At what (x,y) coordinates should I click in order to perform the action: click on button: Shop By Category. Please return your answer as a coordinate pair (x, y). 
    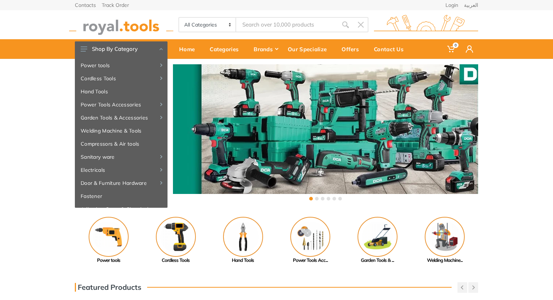
    Looking at the image, I should click on (121, 49).